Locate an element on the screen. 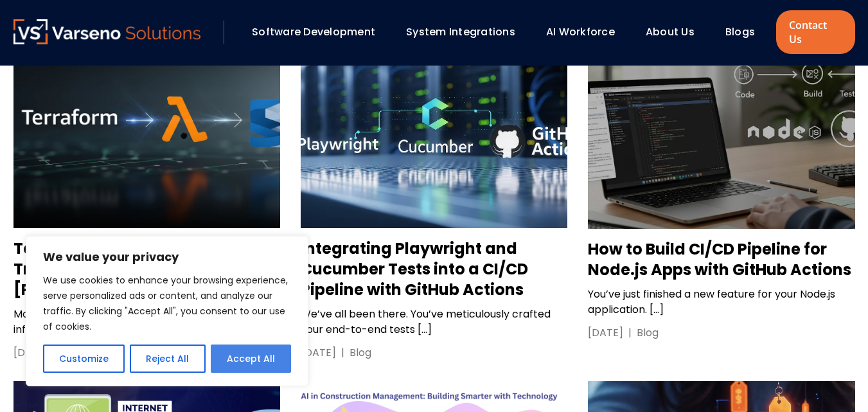 This screenshot has width=868, height=412. h3: Integrating Playwright and Cucumber Tests into a CI/CD Pipeline with GitHub Actions is located at coordinates (434, 269).